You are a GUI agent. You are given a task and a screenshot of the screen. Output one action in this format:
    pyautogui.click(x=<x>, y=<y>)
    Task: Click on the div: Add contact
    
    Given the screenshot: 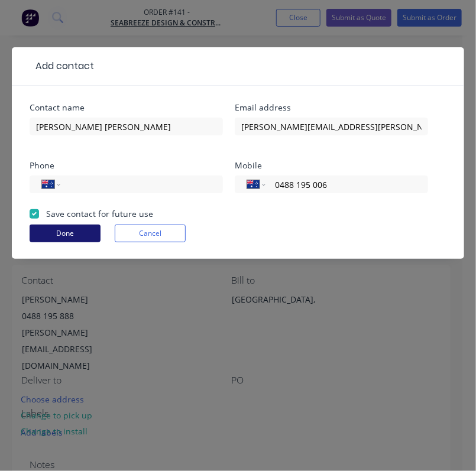 What is the action you would take?
    pyautogui.click(x=61, y=66)
    